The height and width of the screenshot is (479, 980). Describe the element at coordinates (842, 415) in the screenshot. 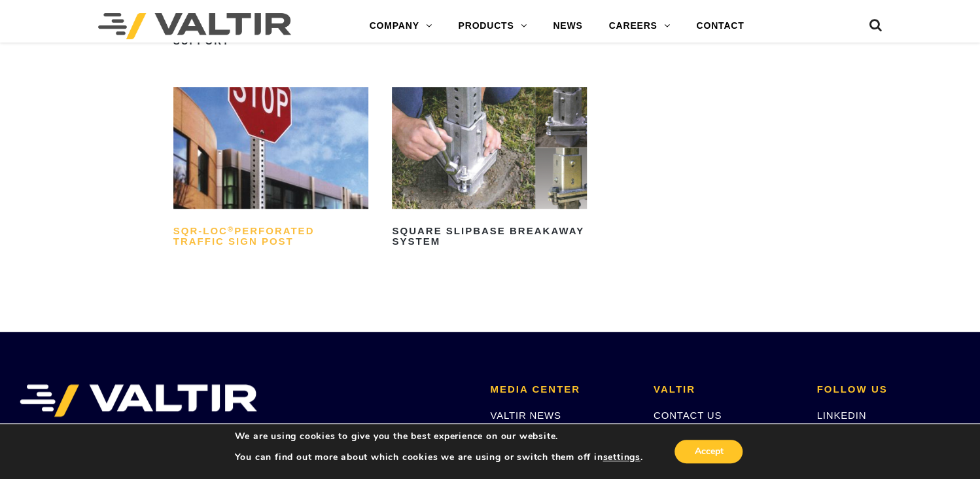

I see `a: LINKEDIN` at that location.